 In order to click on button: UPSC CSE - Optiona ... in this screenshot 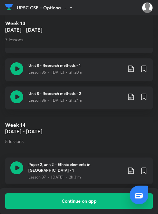, I will do `click(47, 8)`.